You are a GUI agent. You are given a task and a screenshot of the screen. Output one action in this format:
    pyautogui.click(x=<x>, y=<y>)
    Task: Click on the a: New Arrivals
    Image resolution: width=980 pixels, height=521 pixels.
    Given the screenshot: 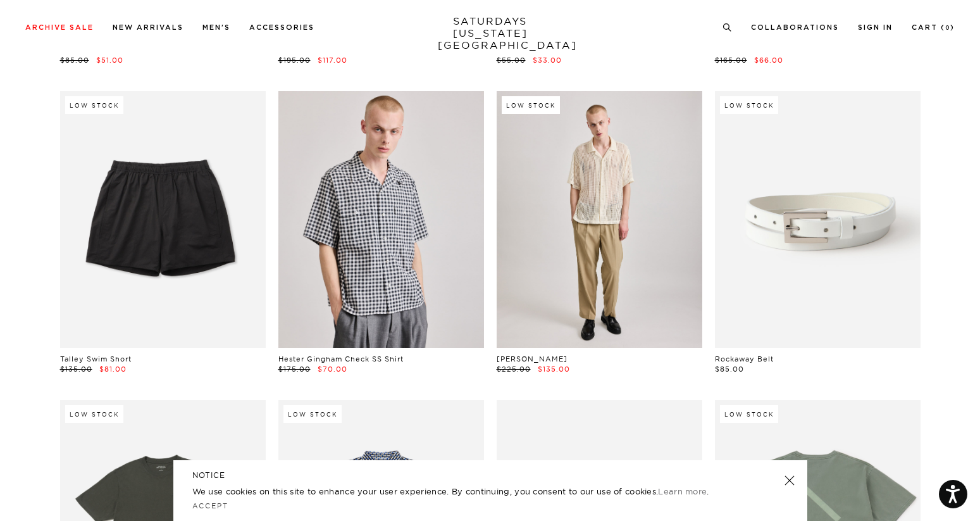 What is the action you would take?
    pyautogui.click(x=148, y=27)
    